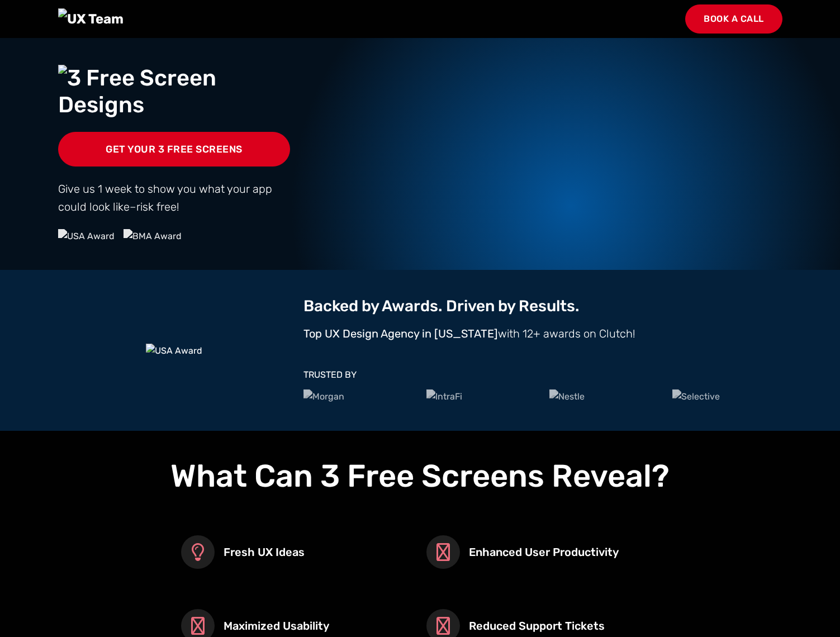 This screenshot has height=637, width=840. What do you see at coordinates (90, 19) in the screenshot?
I see `img: UX Team` at bounding box center [90, 19].